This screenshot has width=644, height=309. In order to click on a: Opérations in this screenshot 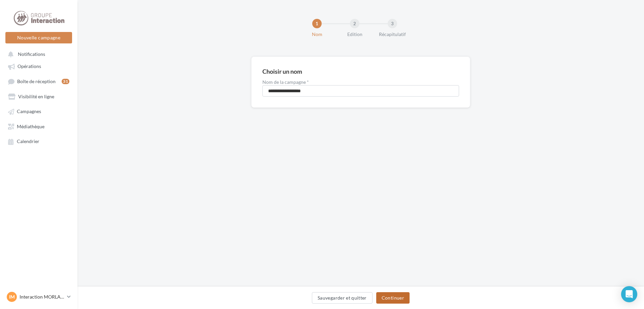, I will do `click(39, 66)`.